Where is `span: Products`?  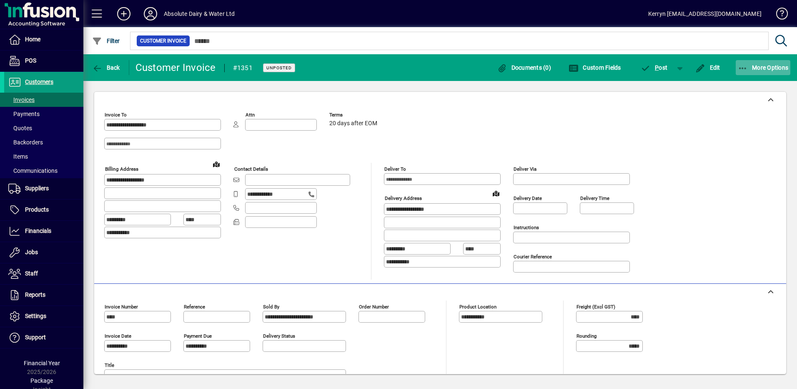 span: Products is located at coordinates (37, 209).